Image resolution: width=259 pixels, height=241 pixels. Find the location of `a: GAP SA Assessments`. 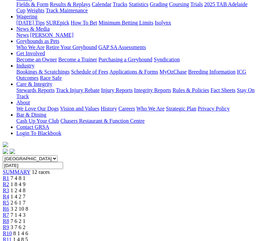

a: GAP SA Assessments is located at coordinates (122, 47).